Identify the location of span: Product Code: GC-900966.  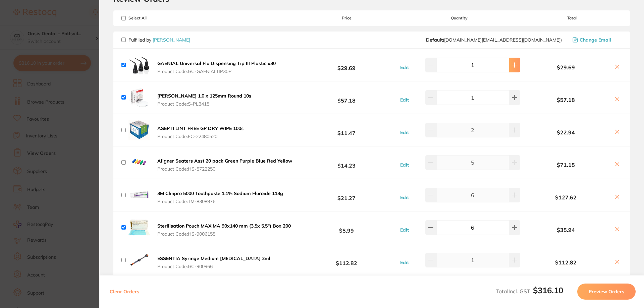
(214, 267).